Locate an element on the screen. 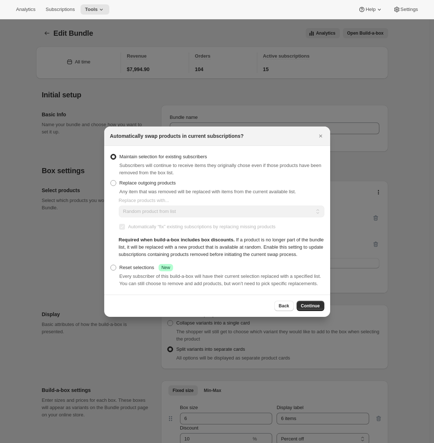 The width and height of the screenshot is (434, 443). span: Settings is located at coordinates (410, 9).